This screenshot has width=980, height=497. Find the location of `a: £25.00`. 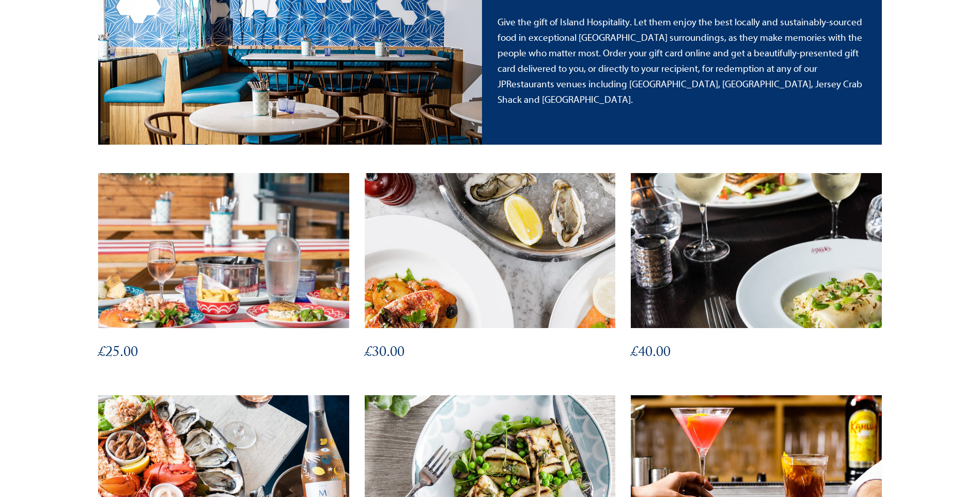

a: £25.00 is located at coordinates (223, 284).